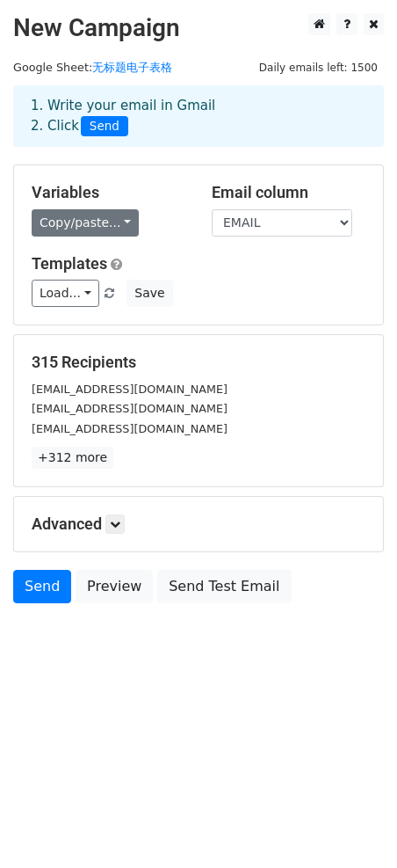  Describe the element at coordinates (132, 66) in the screenshot. I see `a: 无标题电子表格` at that location.